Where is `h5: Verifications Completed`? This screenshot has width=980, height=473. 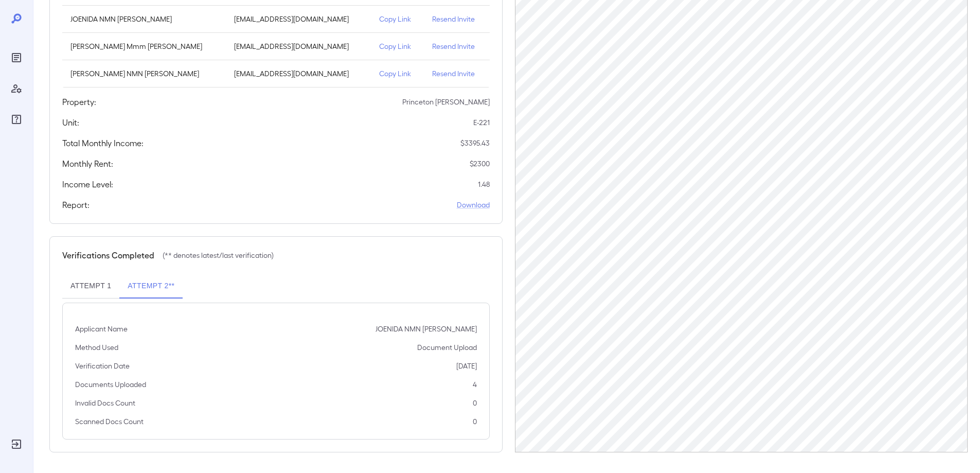
h5: Verifications Completed is located at coordinates (108, 256).